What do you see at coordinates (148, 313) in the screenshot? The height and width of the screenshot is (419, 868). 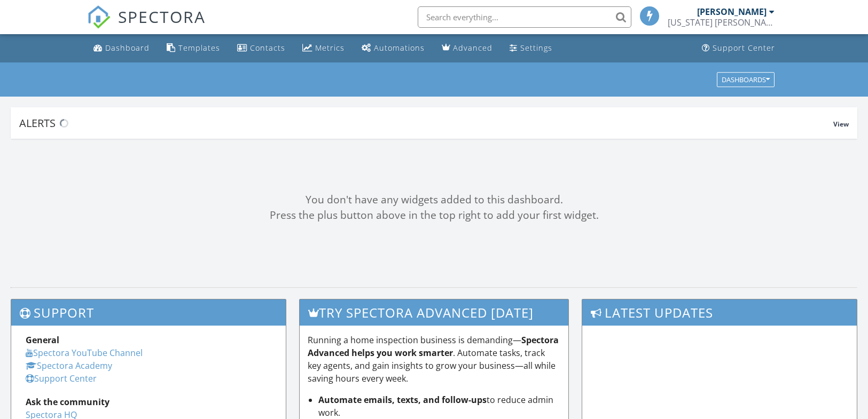 I see `h3: Support` at bounding box center [148, 313].